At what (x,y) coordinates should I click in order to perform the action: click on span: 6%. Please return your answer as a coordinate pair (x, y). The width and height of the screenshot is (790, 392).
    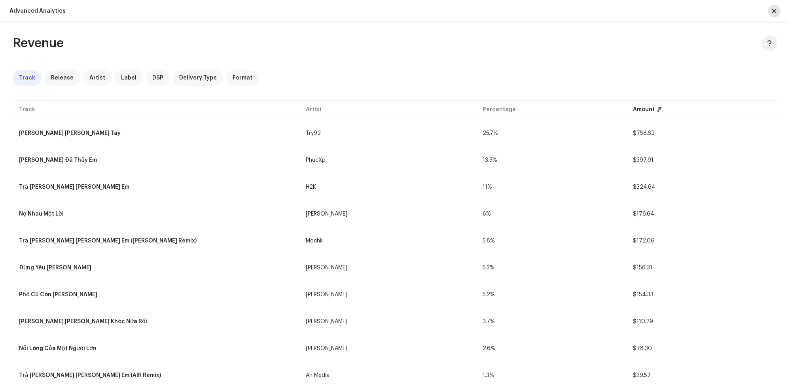
    Looking at the image, I should click on (486, 214).